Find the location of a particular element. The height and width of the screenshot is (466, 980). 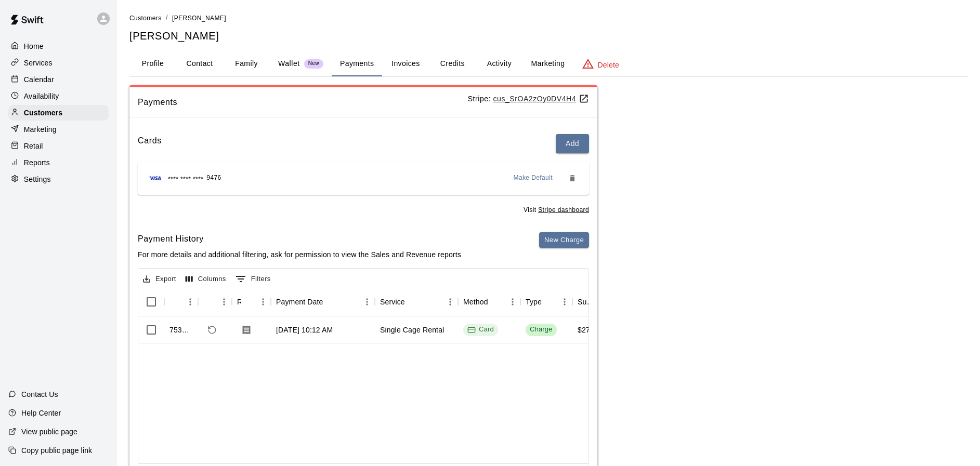

span: 9476 is located at coordinates (213, 179).